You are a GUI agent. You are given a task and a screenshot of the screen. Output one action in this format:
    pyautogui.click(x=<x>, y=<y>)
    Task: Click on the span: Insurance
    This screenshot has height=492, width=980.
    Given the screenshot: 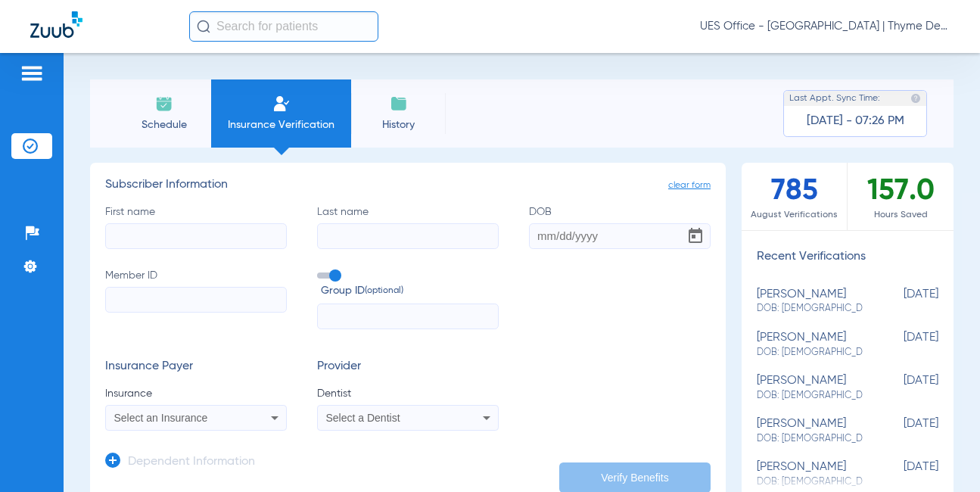 What is the action you would take?
    pyautogui.click(x=196, y=393)
    